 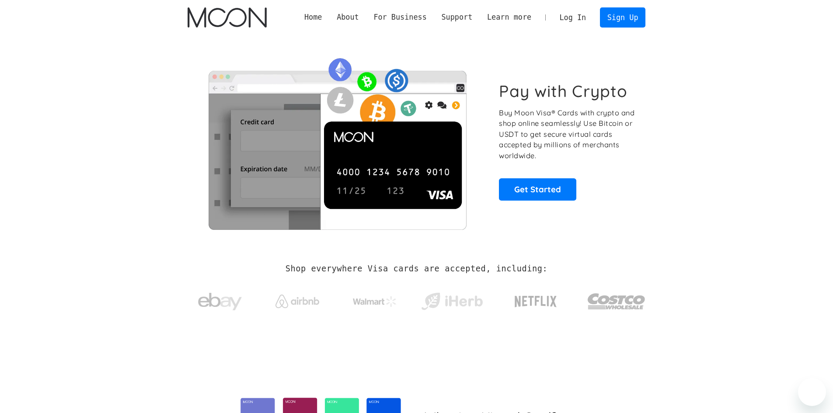 What do you see at coordinates (451, 302) in the screenshot?
I see `img: iHerb` at bounding box center [451, 302].